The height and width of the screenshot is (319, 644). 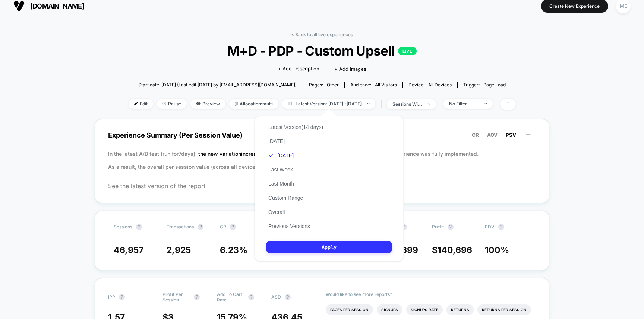 I want to click on button: Last Week, so click(x=281, y=170).